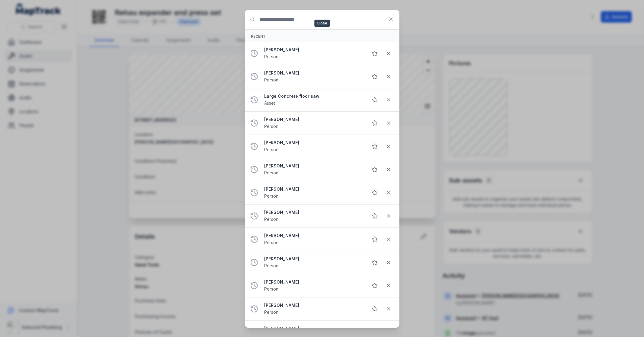 The image size is (644, 337). What do you see at coordinates (270, 103) in the screenshot?
I see `span: Asset` at bounding box center [270, 103].